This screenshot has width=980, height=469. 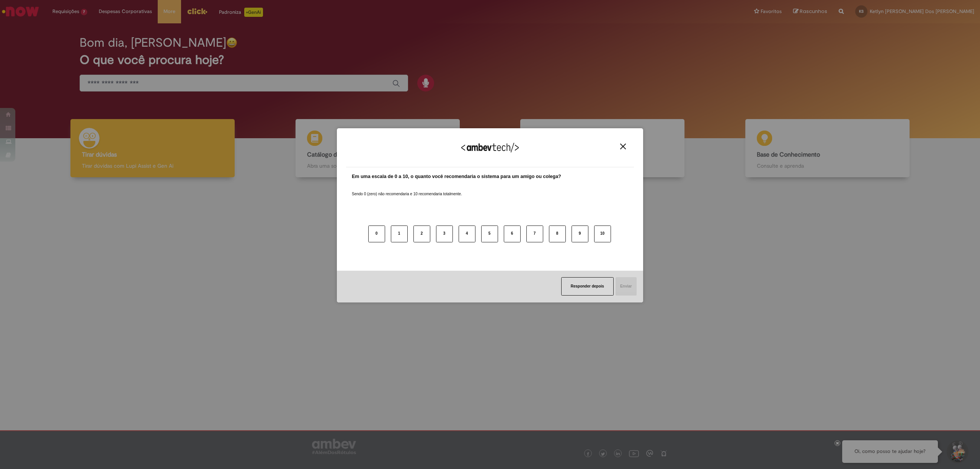 What do you see at coordinates (467, 234) in the screenshot?
I see `button: 4` at bounding box center [467, 234].